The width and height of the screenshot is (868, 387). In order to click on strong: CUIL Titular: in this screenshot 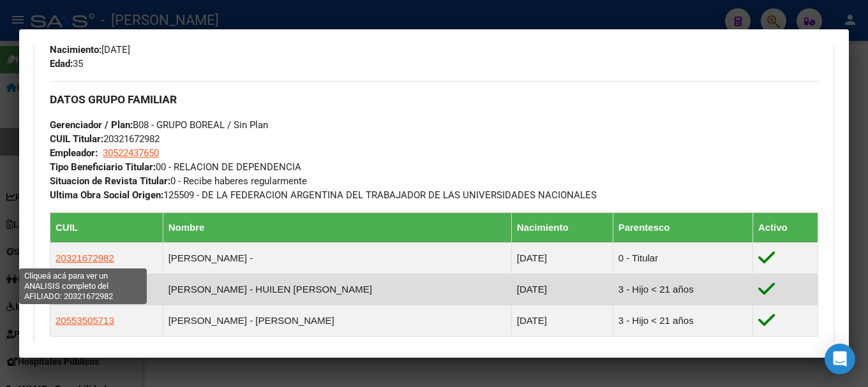, I will do `click(76, 139)`.